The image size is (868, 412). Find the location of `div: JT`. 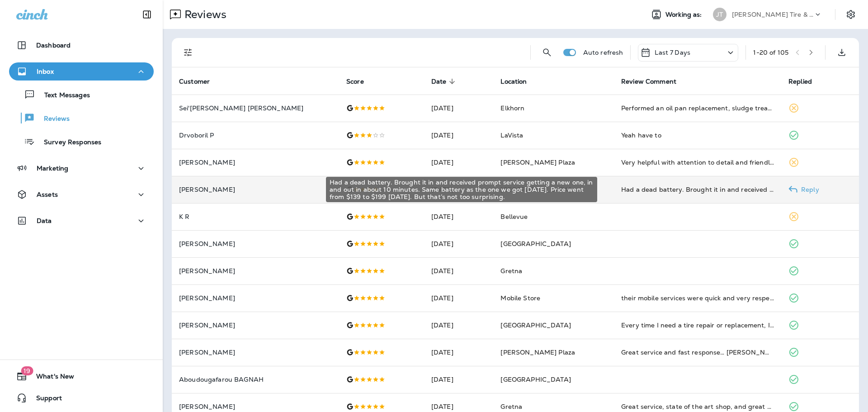

div: JT is located at coordinates (720, 15).